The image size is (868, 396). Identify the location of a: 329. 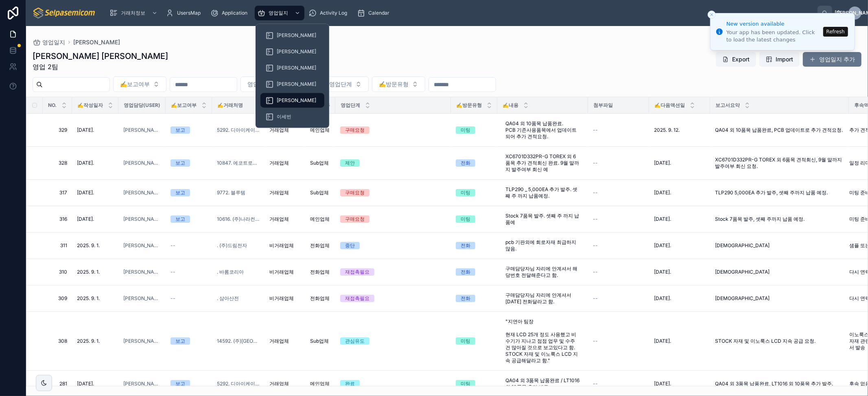
(60, 130).